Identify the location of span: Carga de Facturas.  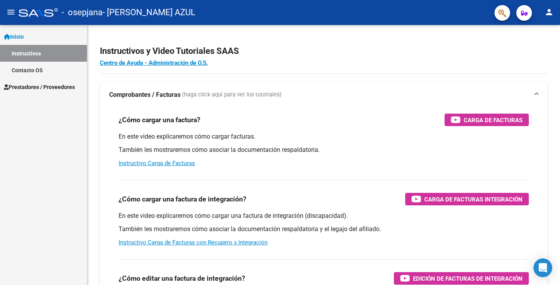
(493, 120).